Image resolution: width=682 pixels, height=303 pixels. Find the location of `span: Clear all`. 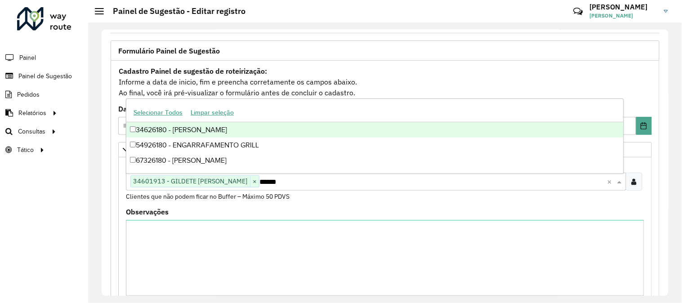

span: Clear all is located at coordinates (611, 182).